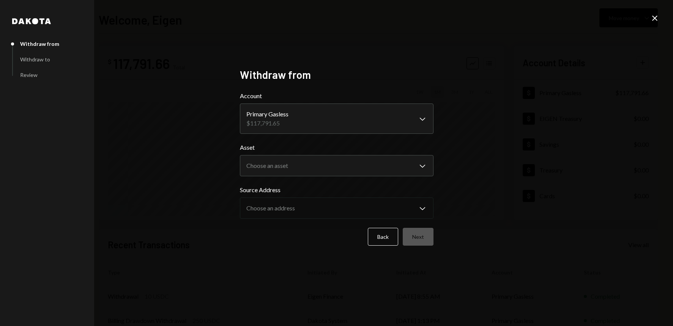 The width and height of the screenshot is (673, 326). What do you see at coordinates (337, 166) in the screenshot?
I see `button: Asset` at bounding box center [337, 166].